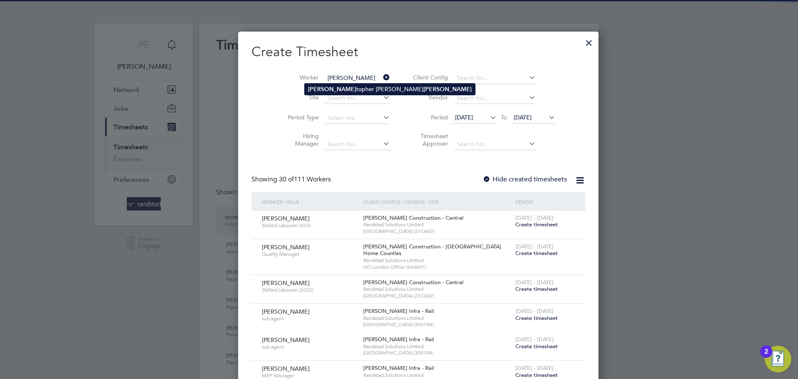  Describe the element at coordinates (429, 140) in the screenshot. I see `label: Timesheet Approver` at that location.